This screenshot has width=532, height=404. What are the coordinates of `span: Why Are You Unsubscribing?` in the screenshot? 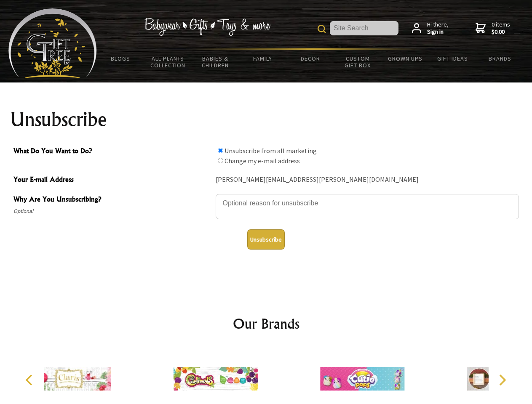 It's located at (112, 200).